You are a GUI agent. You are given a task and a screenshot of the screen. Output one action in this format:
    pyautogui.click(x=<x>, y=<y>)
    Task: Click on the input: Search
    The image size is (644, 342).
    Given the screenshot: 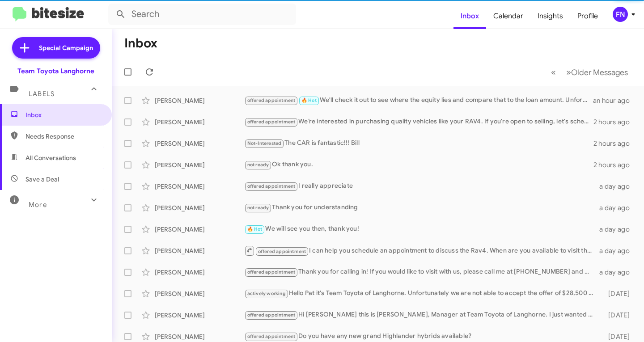 What is the action you would take?
    pyautogui.click(x=202, y=15)
    